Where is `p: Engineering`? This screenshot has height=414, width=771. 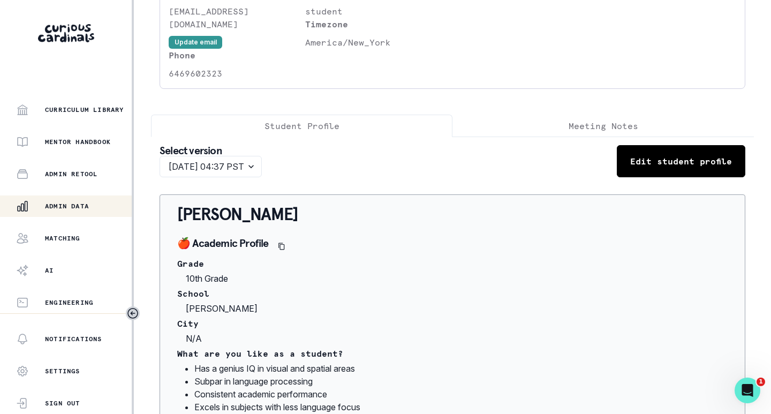
p: Engineering is located at coordinates (69, 302).